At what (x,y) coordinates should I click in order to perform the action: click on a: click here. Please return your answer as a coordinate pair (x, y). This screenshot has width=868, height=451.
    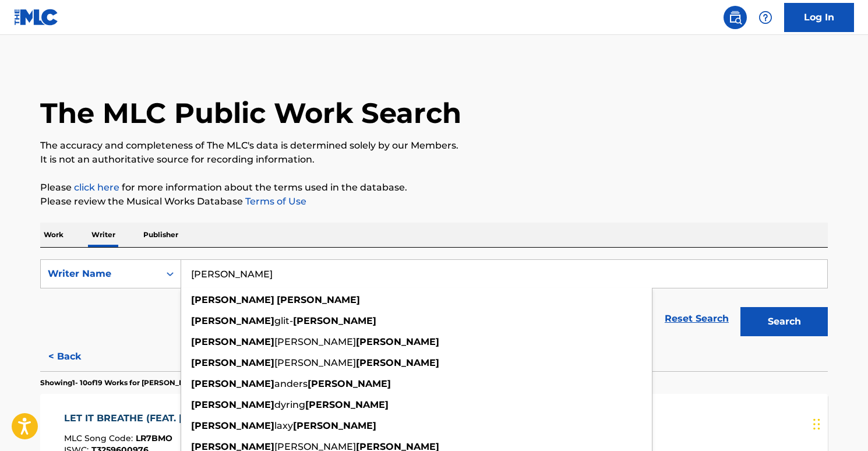
    Looking at the image, I should click on (97, 187).